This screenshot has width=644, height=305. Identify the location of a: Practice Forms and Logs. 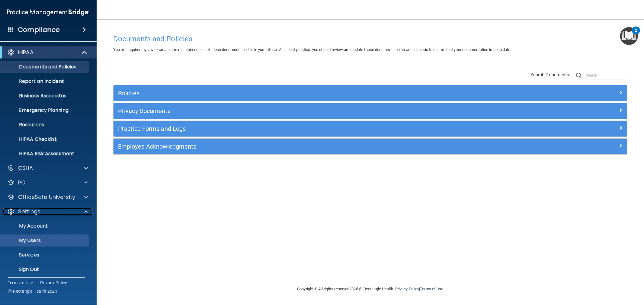
(370, 129).